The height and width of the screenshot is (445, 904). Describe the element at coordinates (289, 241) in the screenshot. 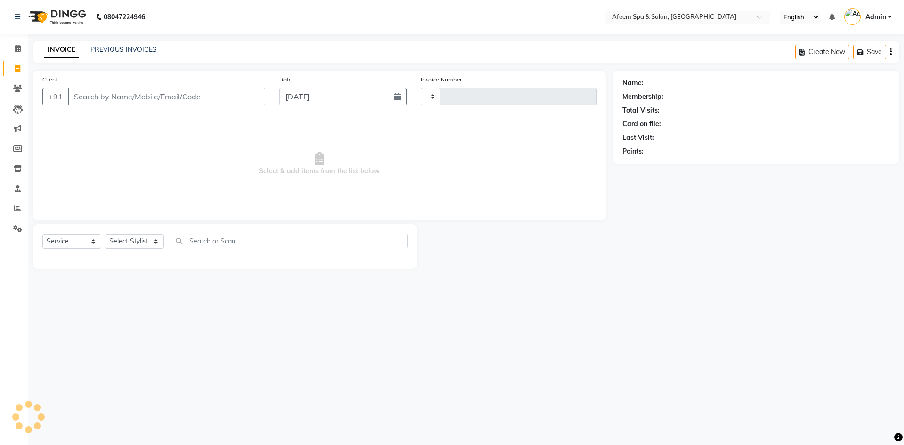

I see `input: Search or Scan` at that location.